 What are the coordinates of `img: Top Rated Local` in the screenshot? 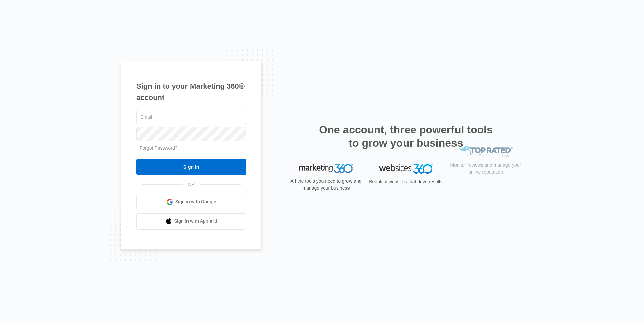 It's located at (486, 169).